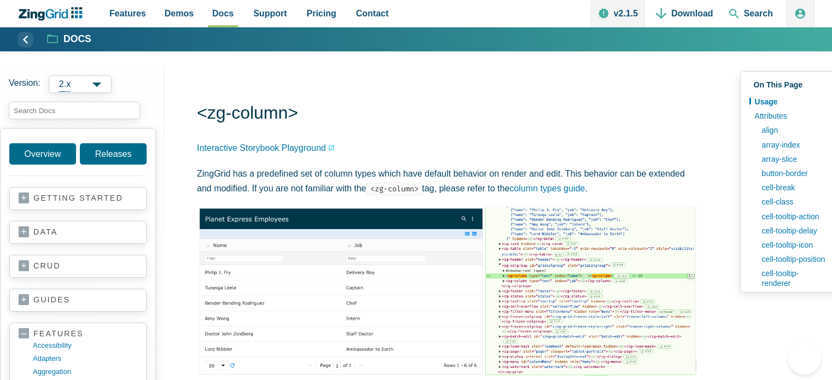 The width and height of the screenshot is (832, 380). What do you see at coordinates (128, 13) in the screenshot?
I see `span: Features` at bounding box center [128, 13].